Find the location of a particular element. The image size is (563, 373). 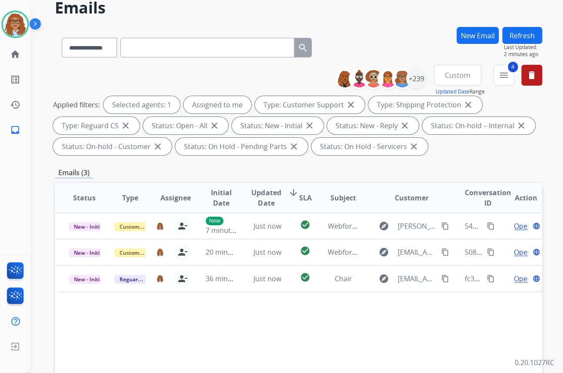

span: Assignee is located at coordinates (176, 198).